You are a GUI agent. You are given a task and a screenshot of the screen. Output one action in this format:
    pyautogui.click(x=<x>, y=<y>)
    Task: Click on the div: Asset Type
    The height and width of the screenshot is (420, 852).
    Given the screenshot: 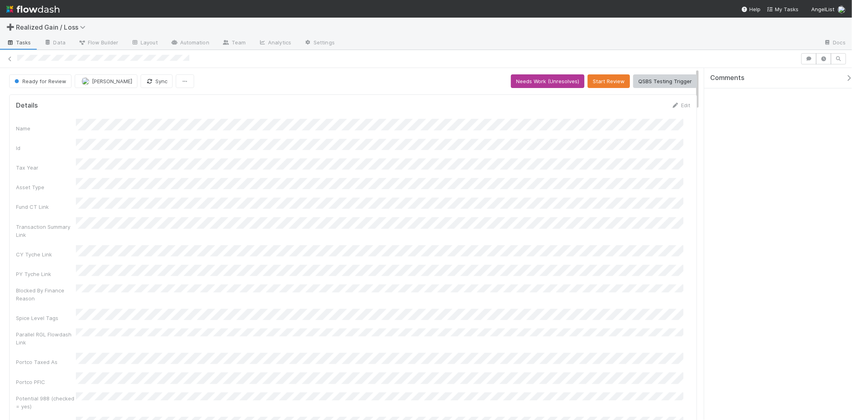 What is the action you would take?
    pyautogui.click(x=46, y=187)
    